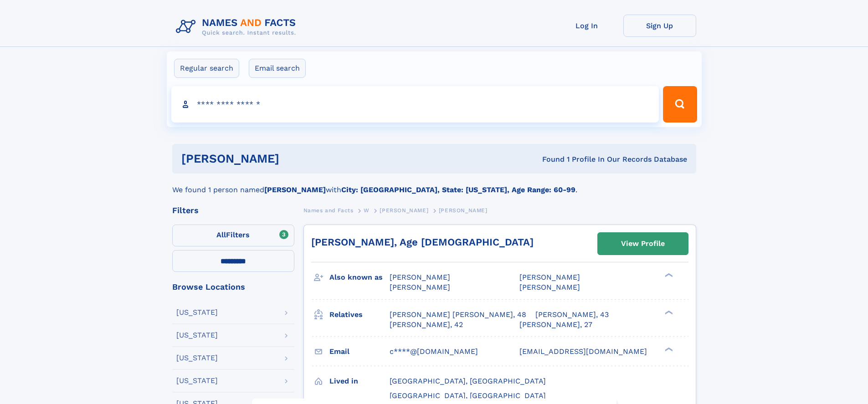 The image size is (868, 404). I want to click on img: Logo Names and Facts, so click(238, 27).